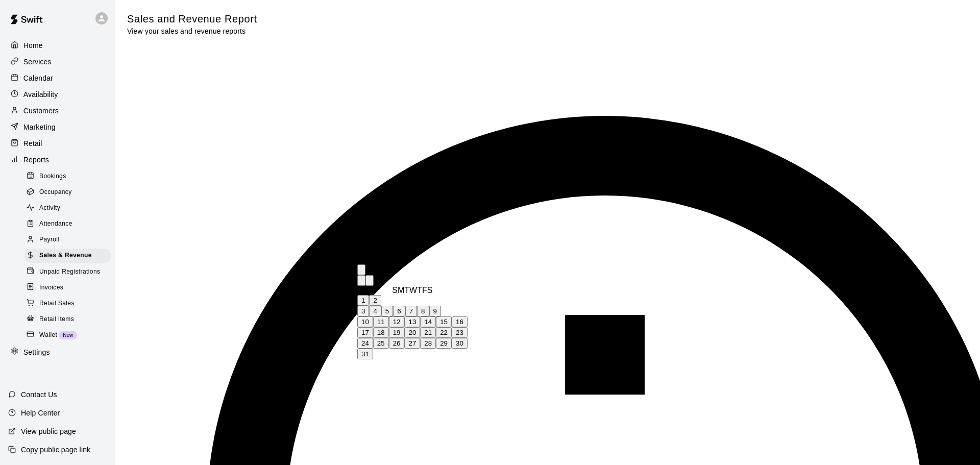 This screenshot has width=980, height=465. I want to click on button: 5, so click(387, 311).